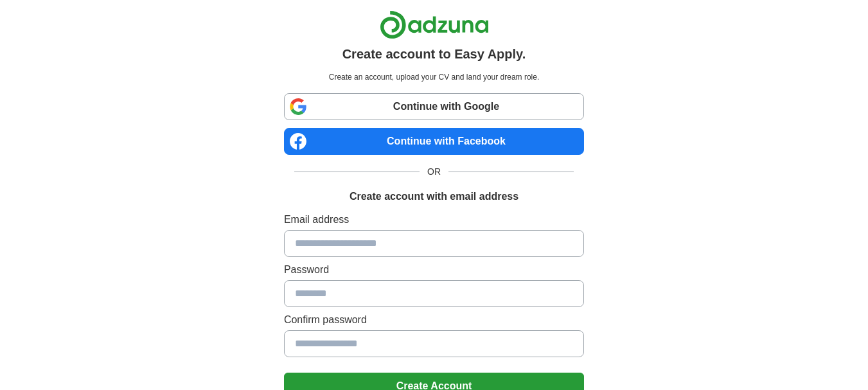 This screenshot has height=390, width=868. I want to click on a: Continue with Facebook, so click(433, 141).